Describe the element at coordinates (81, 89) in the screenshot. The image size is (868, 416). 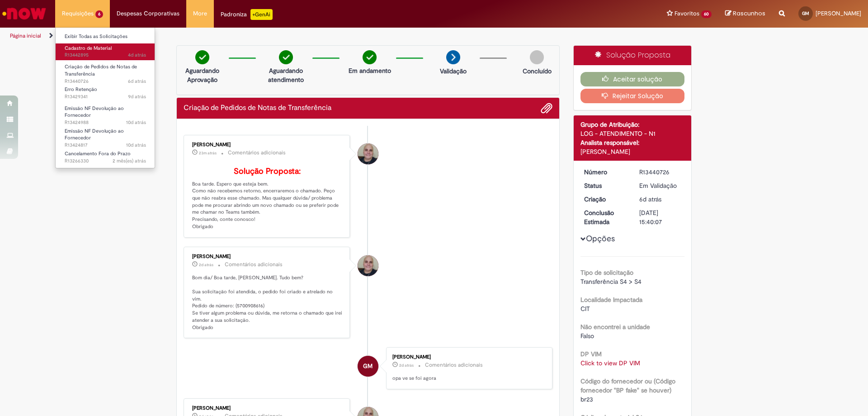
I see `span: Erro Retenção` at that location.